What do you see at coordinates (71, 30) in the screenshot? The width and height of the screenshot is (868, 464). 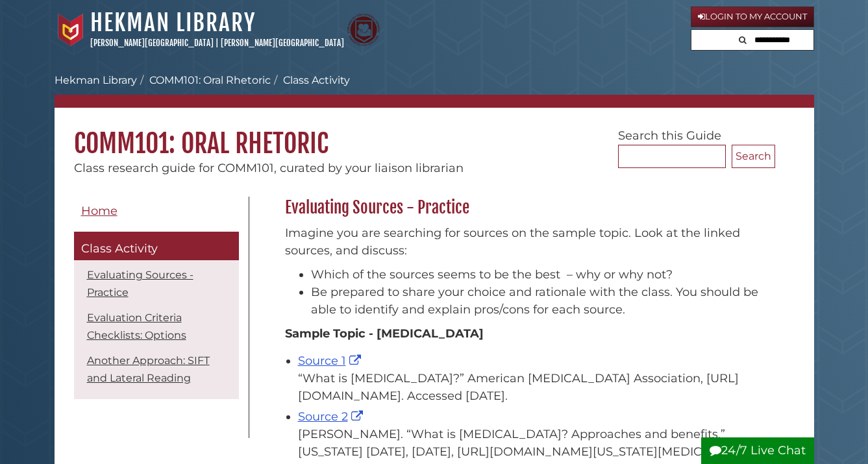 I see `img: Calvin University` at bounding box center [71, 30].